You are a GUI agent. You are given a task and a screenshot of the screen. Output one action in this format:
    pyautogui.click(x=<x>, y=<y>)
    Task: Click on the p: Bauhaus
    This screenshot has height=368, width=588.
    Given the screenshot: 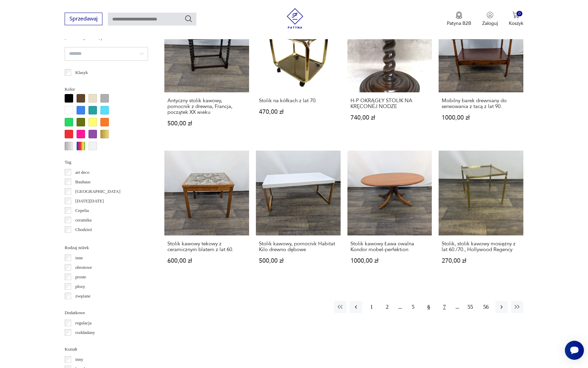 What is the action you would take?
    pyautogui.click(x=83, y=182)
    